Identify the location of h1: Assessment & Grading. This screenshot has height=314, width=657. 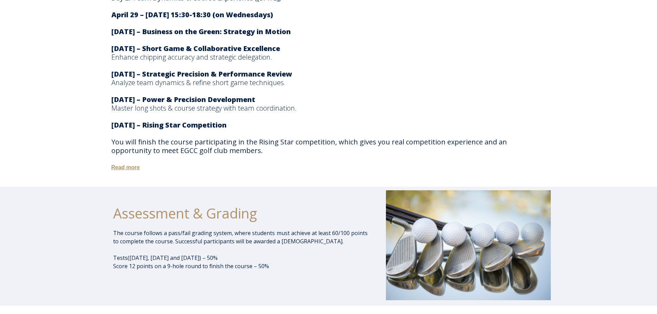
(240, 213).